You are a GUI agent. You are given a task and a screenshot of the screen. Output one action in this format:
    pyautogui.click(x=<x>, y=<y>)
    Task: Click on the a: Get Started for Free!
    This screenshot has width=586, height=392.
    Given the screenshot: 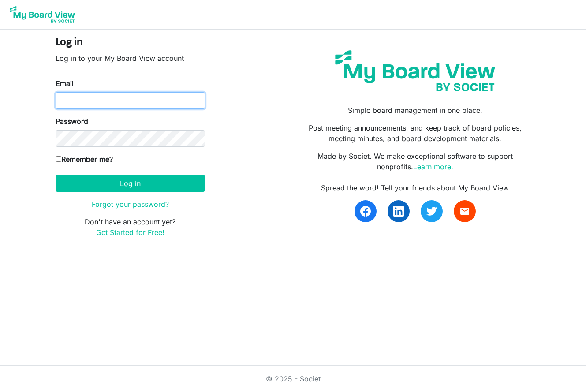 What is the action you would take?
    pyautogui.click(x=130, y=232)
    